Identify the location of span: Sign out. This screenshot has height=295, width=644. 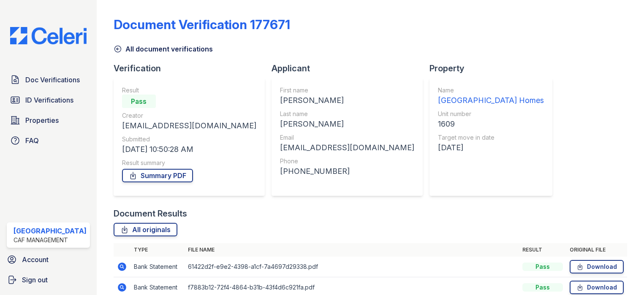
(35, 280).